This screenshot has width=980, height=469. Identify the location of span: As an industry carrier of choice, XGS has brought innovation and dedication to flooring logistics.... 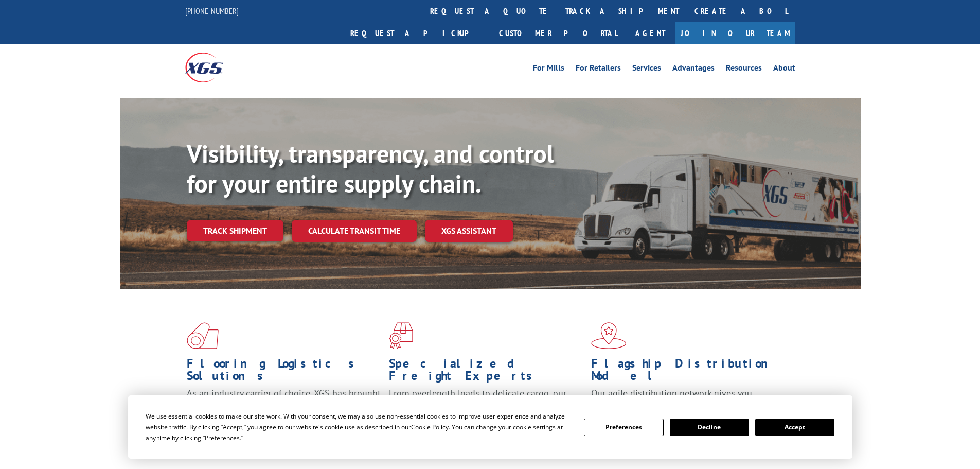
(283, 405).